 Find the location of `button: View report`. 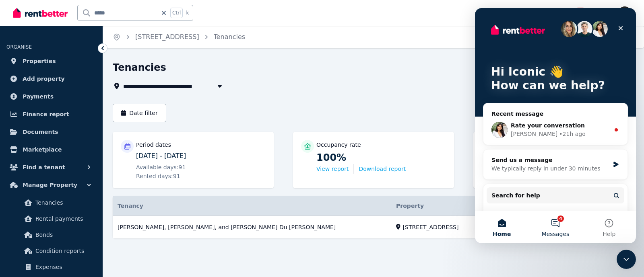

button: View report is located at coordinates (333, 169).